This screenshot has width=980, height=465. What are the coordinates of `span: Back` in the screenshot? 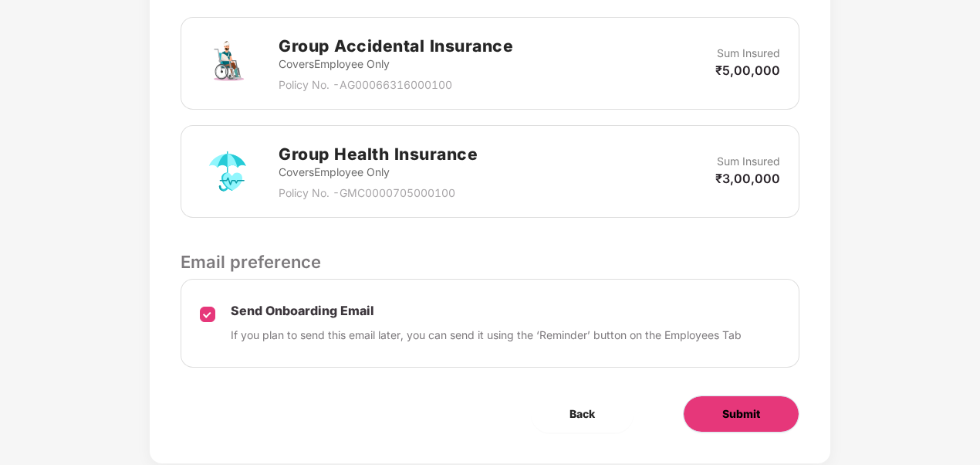 It's located at (582, 414).